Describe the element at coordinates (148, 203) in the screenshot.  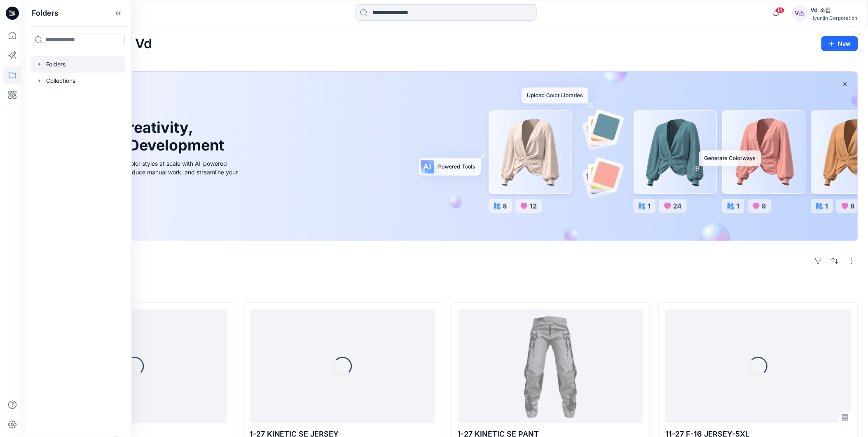
I see `a: Discover more` at that location.